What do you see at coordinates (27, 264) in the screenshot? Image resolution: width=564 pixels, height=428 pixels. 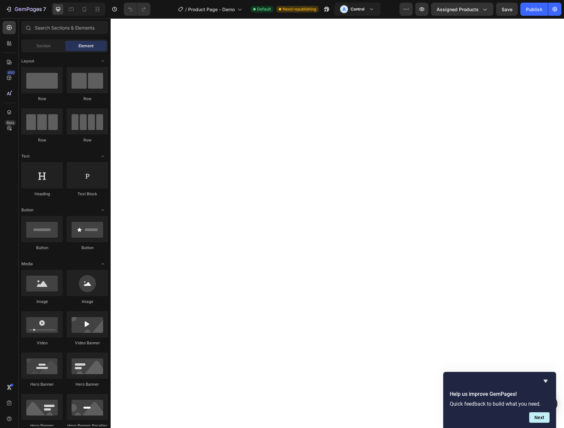 I see `span: Media` at bounding box center [27, 264].